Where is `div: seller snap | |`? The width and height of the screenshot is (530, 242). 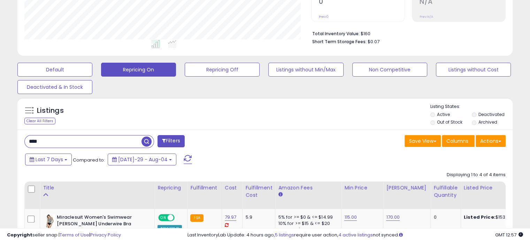
div: seller snap | | is located at coordinates (64, 235).